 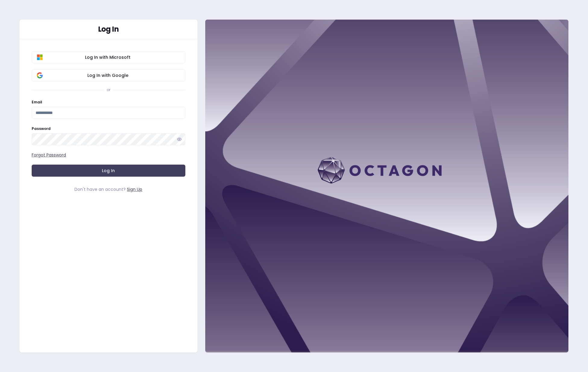 What do you see at coordinates (41, 129) in the screenshot?
I see `label: Password` at bounding box center [41, 129].